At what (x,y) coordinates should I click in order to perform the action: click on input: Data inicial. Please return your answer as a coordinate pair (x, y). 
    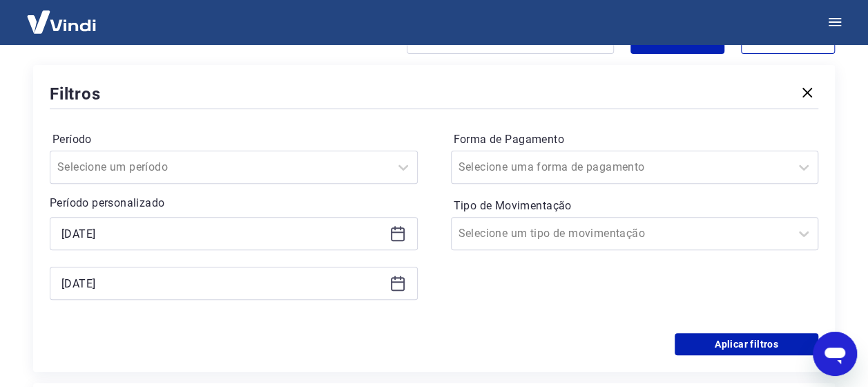
    Looking at the image, I should click on (223, 233).